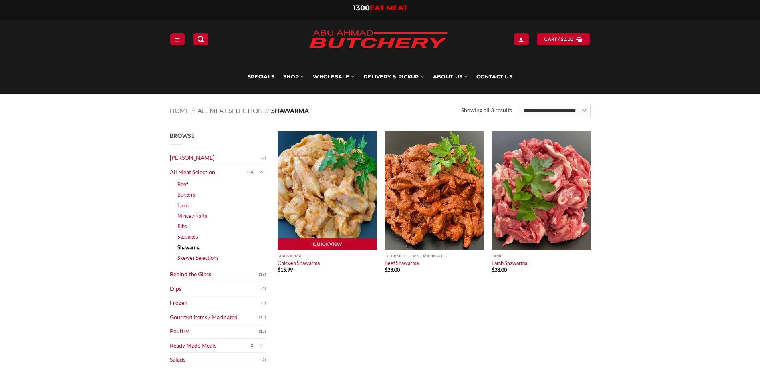 The width and height of the screenshot is (760, 370). What do you see at coordinates (294, 77) in the screenshot?
I see `a: SHOP` at bounding box center [294, 77].